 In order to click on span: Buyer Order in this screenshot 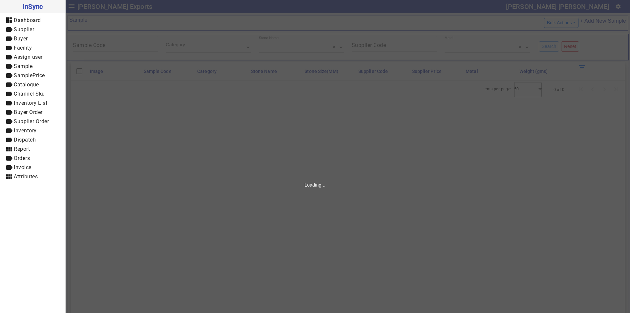, I will do `click(28, 112)`.